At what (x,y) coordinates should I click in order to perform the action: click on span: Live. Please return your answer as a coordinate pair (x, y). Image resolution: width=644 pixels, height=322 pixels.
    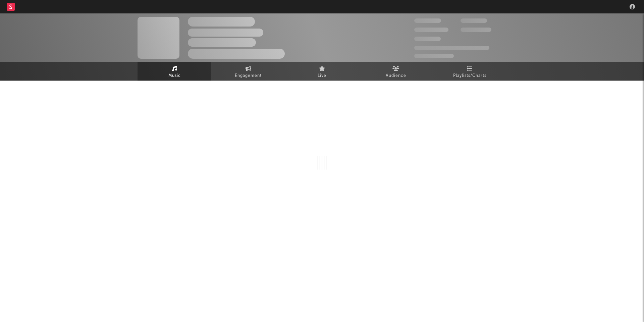
    Looking at the image, I should click on (322, 76).